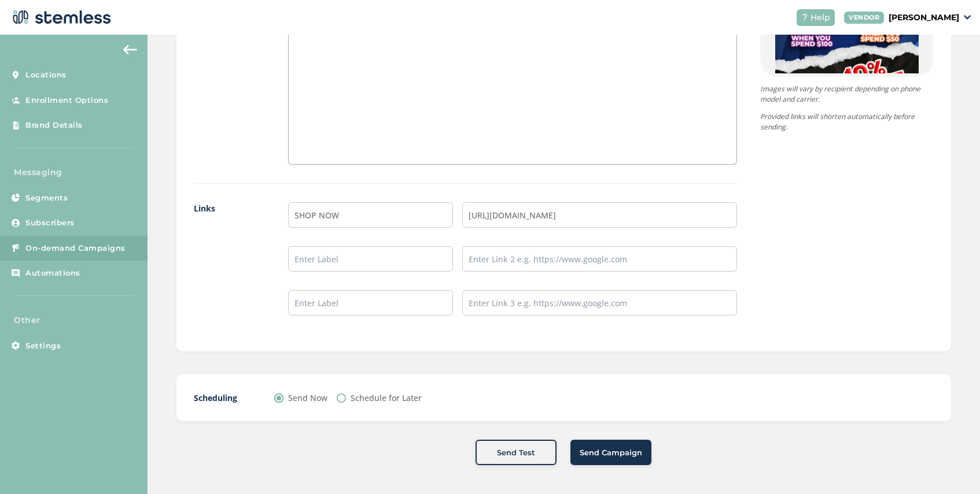  Describe the element at coordinates (951, 467) in the screenshot. I see `div: Chat Widget` at that location.